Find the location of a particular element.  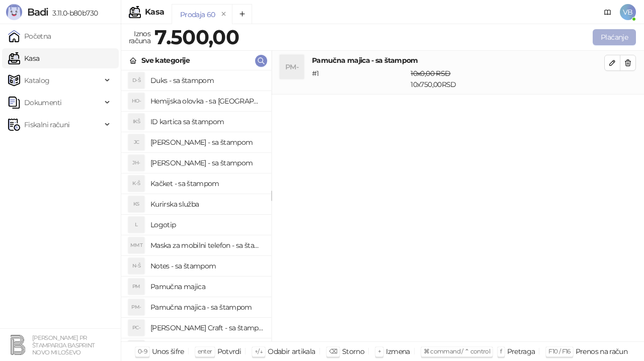

span: Badi is located at coordinates (38, 12).